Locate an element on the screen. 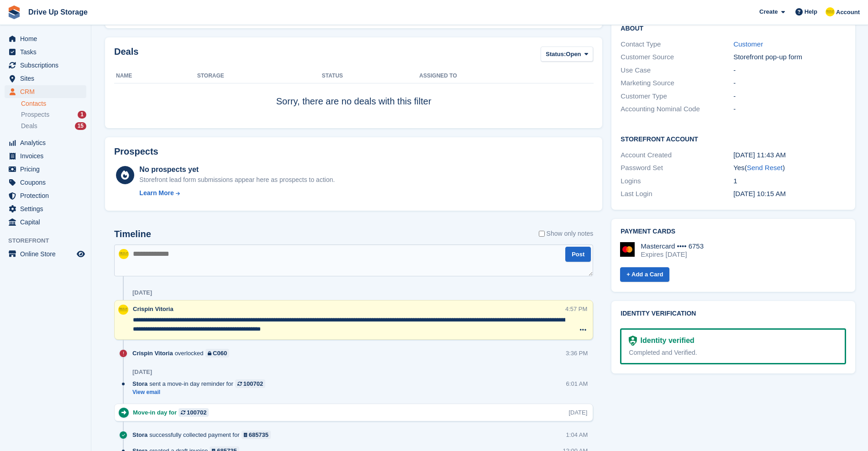 This screenshot has width=868, height=451. h2: About is located at coordinates (733, 28).